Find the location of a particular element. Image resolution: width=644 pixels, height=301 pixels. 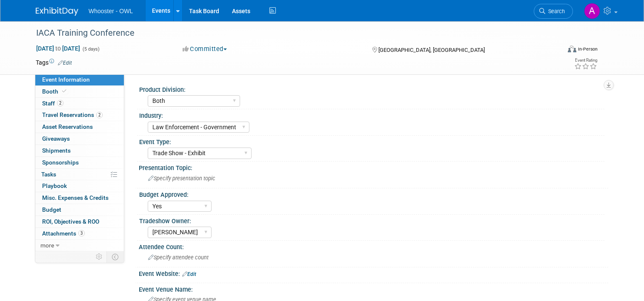

a: Asset Reservations is located at coordinates (80, 127).